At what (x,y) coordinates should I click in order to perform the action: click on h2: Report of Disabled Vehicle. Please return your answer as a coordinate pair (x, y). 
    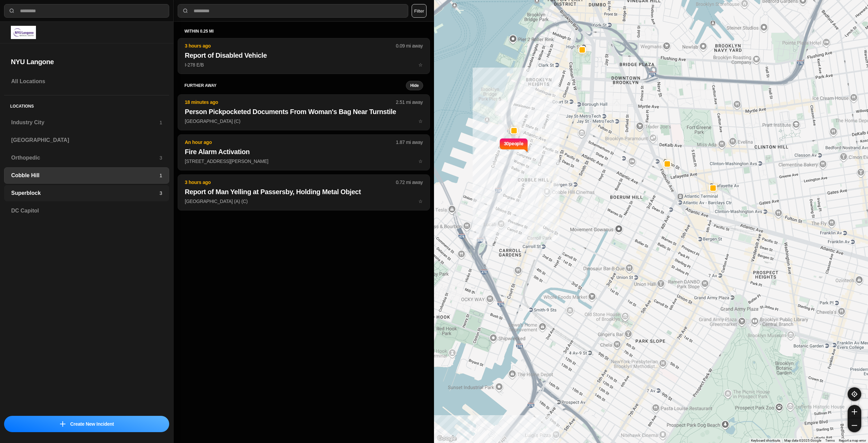
    Looking at the image, I should click on (304, 55).